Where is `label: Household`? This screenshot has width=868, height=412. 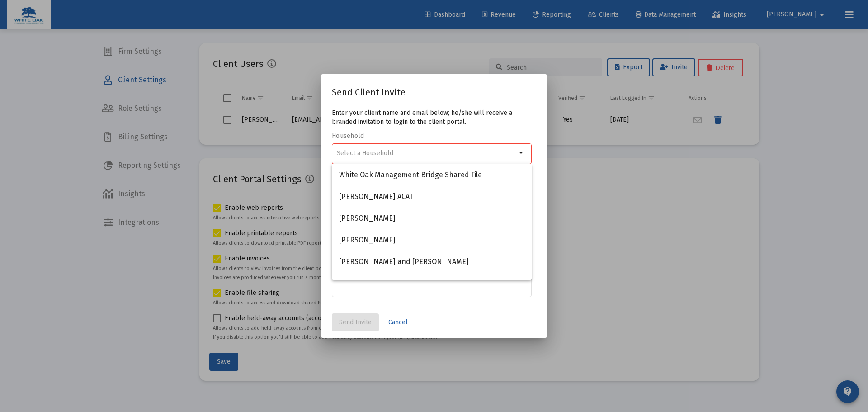
label: Household is located at coordinates (429, 136).